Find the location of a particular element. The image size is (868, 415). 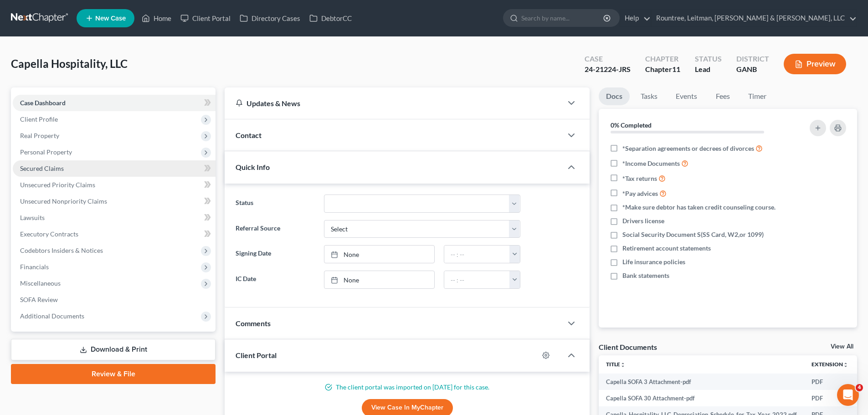

span: New Case is located at coordinates (110, 18).